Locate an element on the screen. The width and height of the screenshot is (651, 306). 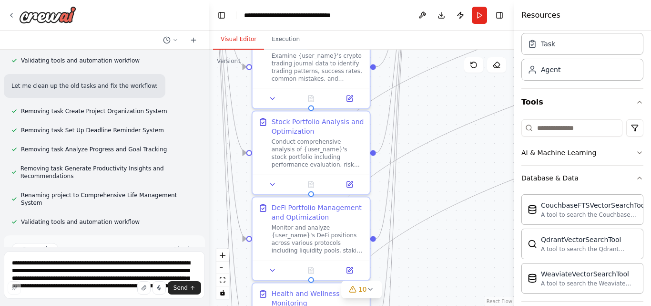
button: Improve this prompt is located at coordinates (14, 288).